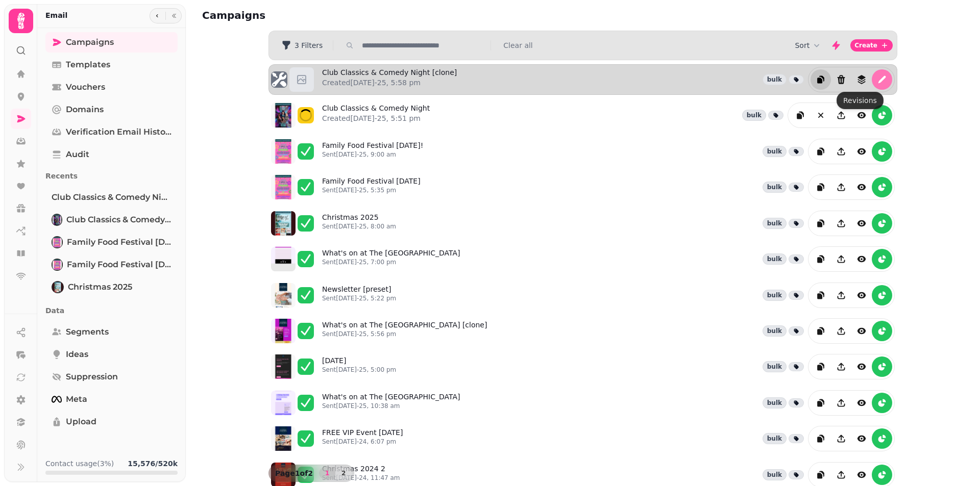 Image resolution: width=980 pixels, height=486 pixels. What do you see at coordinates (111, 132) in the screenshot?
I see `a: Verification email history` at bounding box center [111, 132].